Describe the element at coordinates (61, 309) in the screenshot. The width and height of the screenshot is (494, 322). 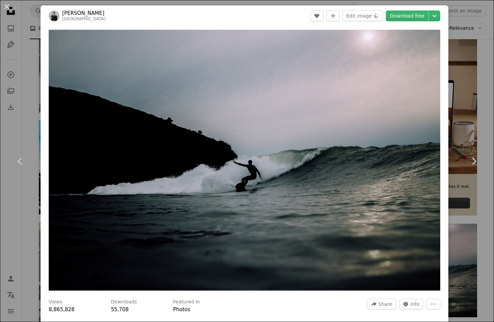
I see `span: 8,865,828` at that location.